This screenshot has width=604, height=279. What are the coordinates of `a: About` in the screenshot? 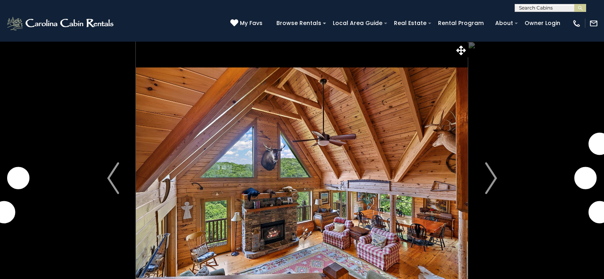 It's located at (504, 23).